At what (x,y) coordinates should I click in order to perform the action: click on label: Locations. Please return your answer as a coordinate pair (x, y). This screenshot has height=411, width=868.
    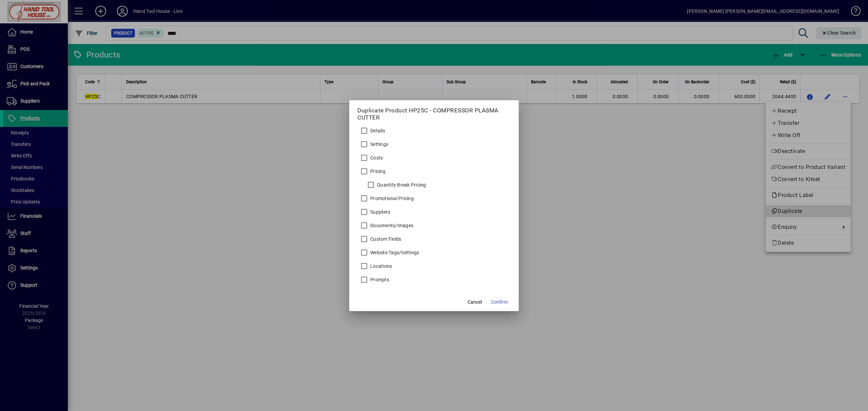
    Looking at the image, I should click on (380, 267).